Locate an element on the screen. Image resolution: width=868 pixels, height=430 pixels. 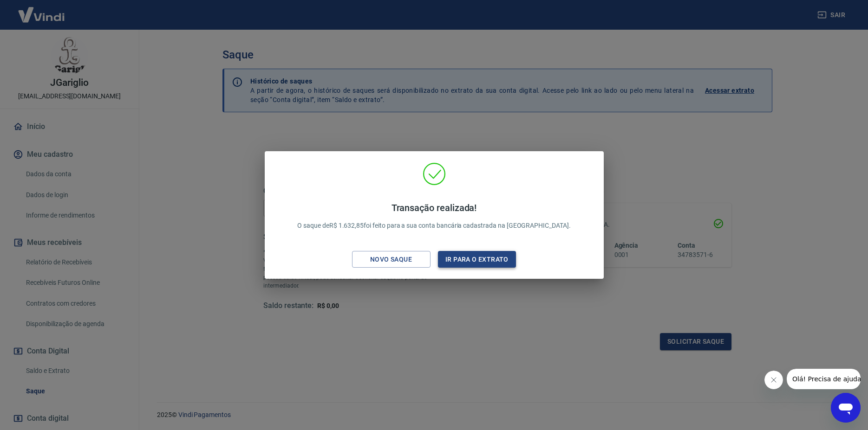
div: Novo saque is located at coordinates (391, 260).